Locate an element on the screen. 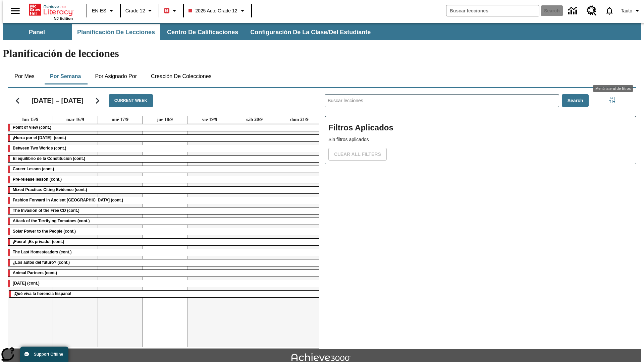 The width and height of the screenshot is (644, 362). div: El equilibrio de la Constitución (cont.) is located at coordinates (165, 159).